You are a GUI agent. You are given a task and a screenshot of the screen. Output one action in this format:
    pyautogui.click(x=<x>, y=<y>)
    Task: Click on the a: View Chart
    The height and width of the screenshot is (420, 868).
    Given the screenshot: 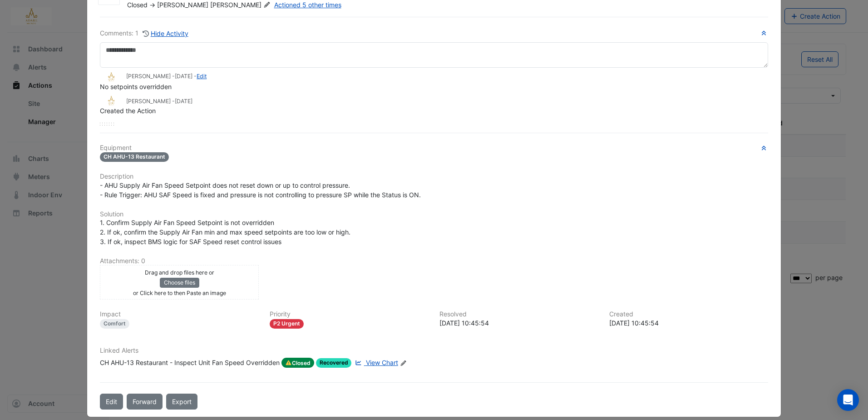 What is the action you would take?
    pyautogui.click(x=376, y=363)
    